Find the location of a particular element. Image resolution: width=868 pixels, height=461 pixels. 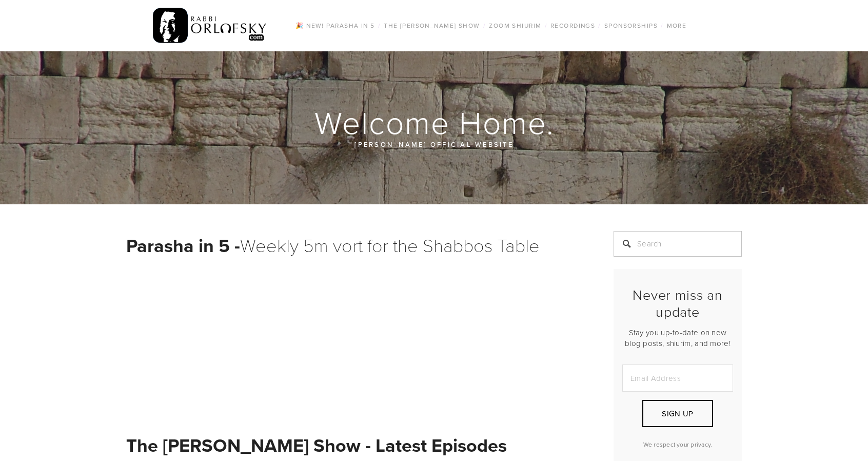

a: Recordings is located at coordinates (572, 26).